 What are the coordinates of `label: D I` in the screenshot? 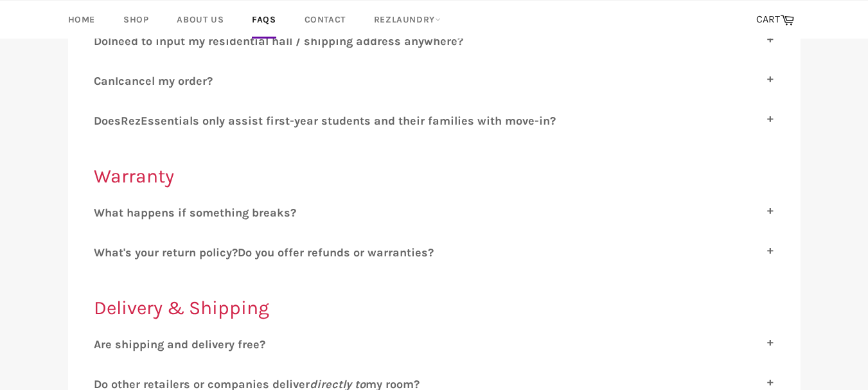 It's located at (434, 41).